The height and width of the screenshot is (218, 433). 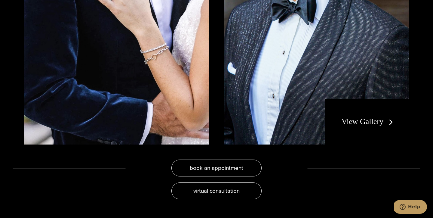 I want to click on a: book an appointment, so click(x=216, y=168).